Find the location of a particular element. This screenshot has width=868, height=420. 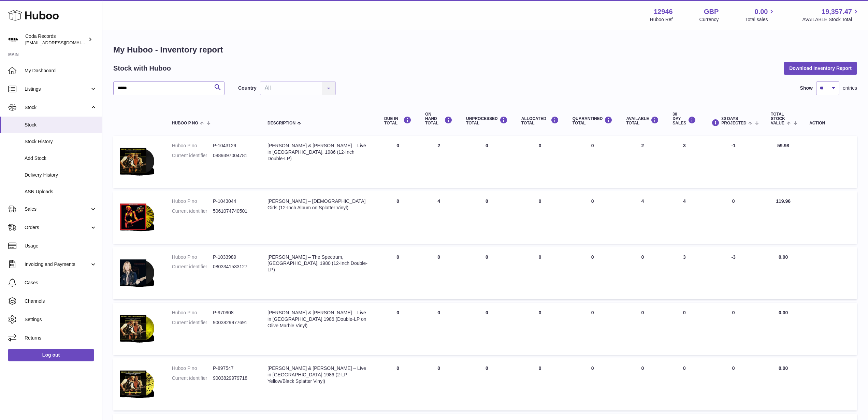

span: Usage is located at coordinates (60, 246).